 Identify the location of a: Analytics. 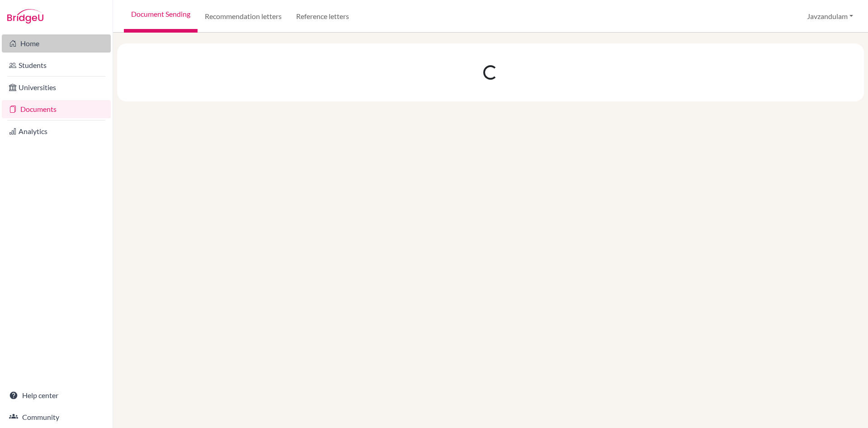
(56, 131).